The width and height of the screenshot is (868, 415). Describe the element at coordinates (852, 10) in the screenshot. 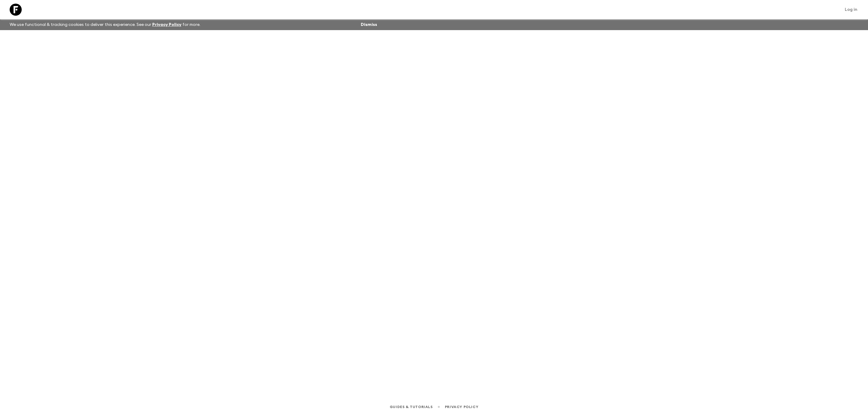

I see `a: Log in` at that location.